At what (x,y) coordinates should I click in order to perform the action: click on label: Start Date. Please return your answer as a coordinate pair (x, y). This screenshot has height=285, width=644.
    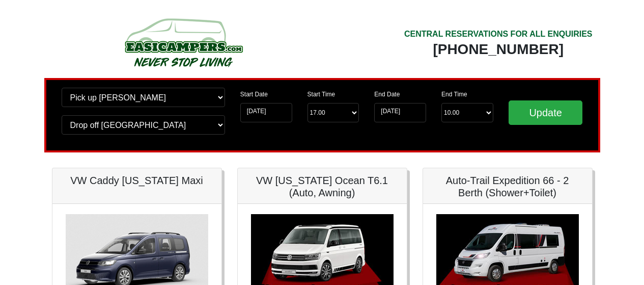
    Looking at the image, I should click on (254, 94).